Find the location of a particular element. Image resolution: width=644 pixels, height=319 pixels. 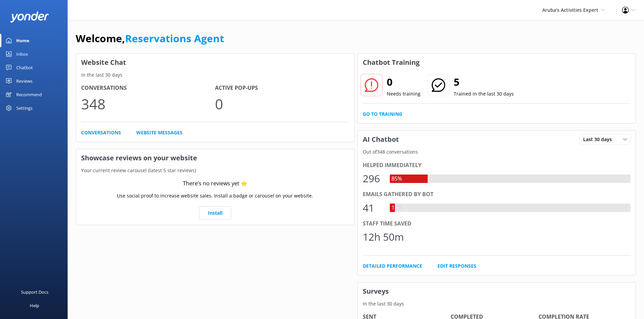

div: Recommend is located at coordinates (29, 94).